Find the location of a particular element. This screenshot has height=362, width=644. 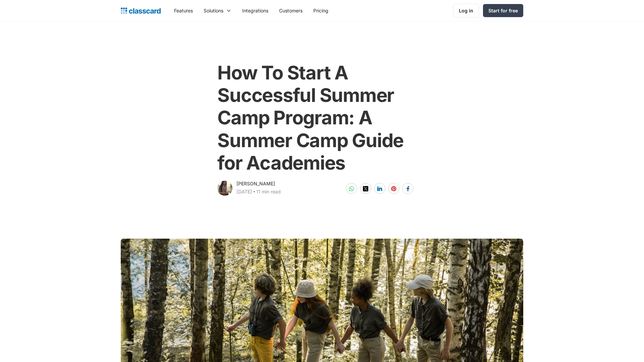

a: Pricing is located at coordinates (321, 10).